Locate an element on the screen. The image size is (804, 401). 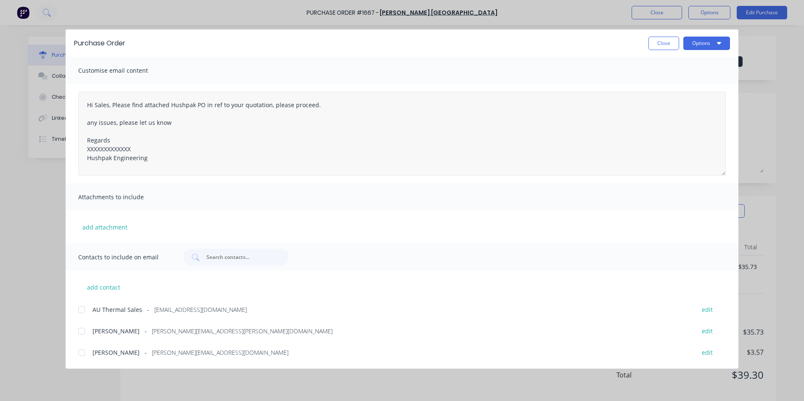
button: Close is located at coordinates (663, 43).